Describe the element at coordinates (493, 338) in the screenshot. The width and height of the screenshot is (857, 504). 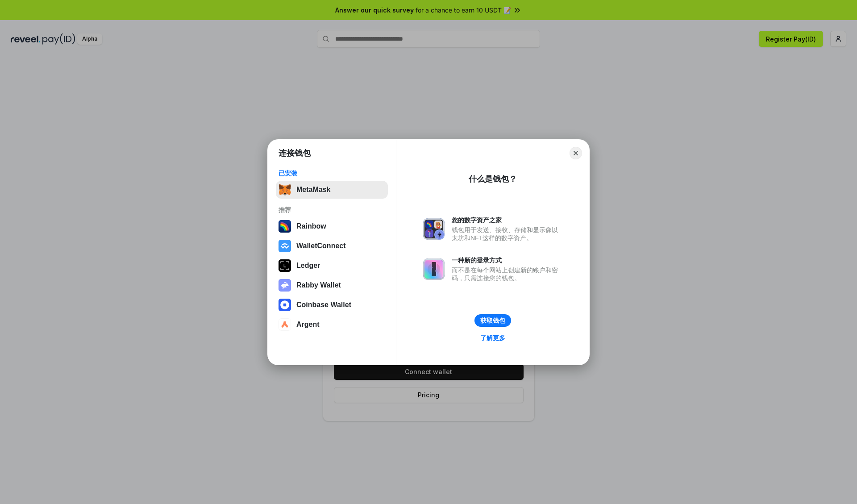
I see `a: 了解更多` at that location.